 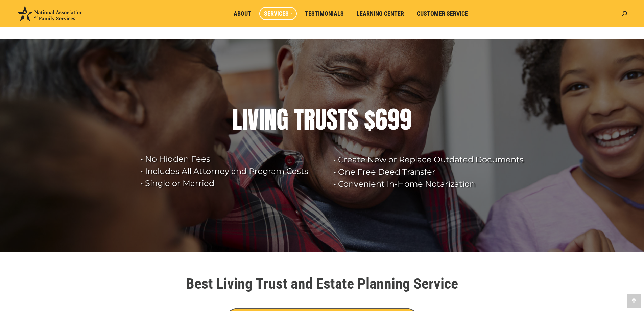 I want to click on div: 6, so click(x=381, y=120).